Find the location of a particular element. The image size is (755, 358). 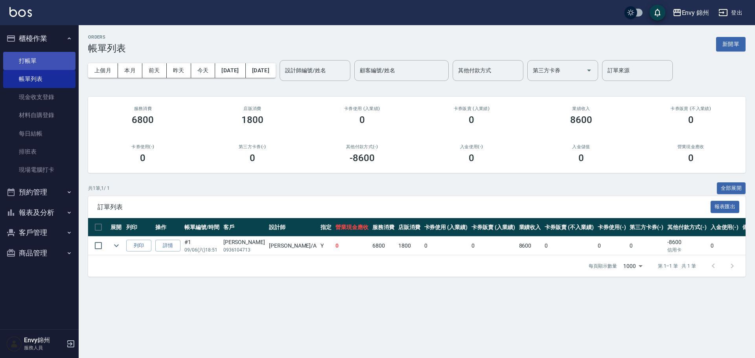

th: 卡券使用 (入業績) is located at coordinates (446, 227).